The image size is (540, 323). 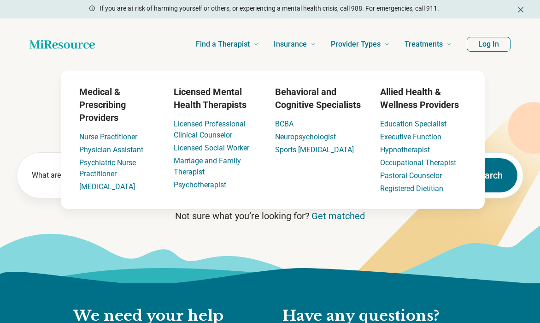 I want to click on a: Licensed Professional Clinical Counselor, so click(x=210, y=129).